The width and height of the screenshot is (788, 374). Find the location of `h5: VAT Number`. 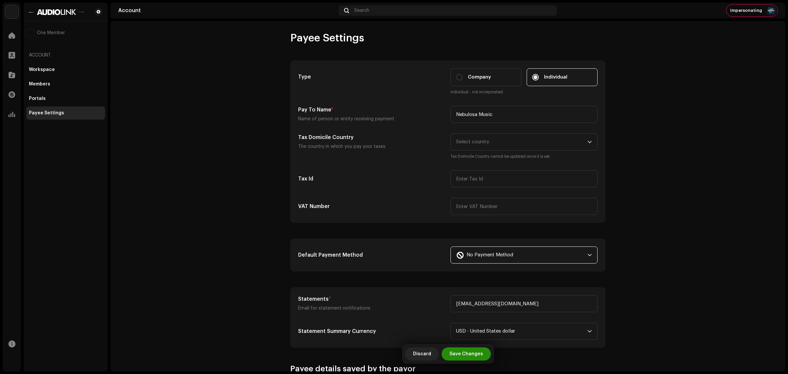

h5: VAT Number is located at coordinates (372, 206).